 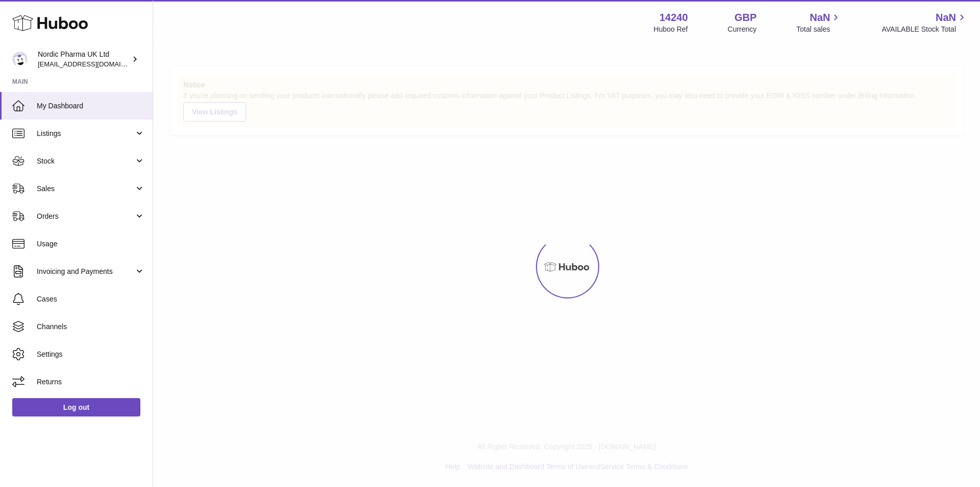 What do you see at coordinates (91, 382) in the screenshot?
I see `span: Returns` at bounding box center [91, 382].